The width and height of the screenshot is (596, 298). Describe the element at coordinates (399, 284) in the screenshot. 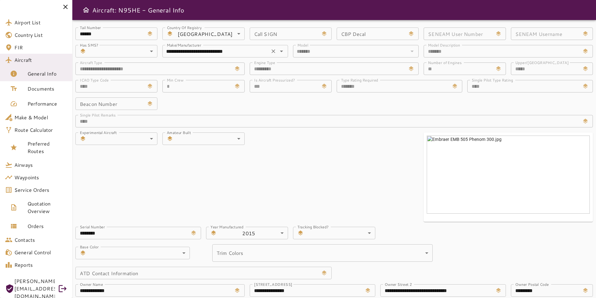

I see `label: Owner Street 2` at that location.